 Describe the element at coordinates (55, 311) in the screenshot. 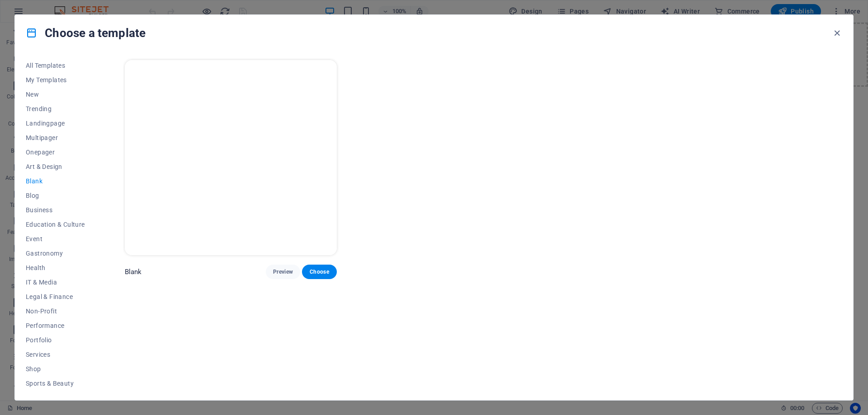

I see `button: Non-Profit` at that location.